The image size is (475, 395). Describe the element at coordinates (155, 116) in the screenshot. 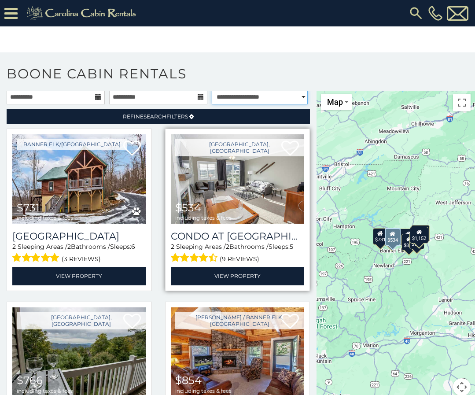

I see `span: Refine Filters` at that location.